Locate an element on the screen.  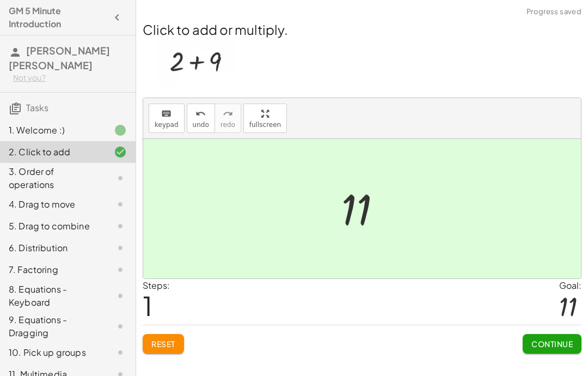
div: 2. Click to add is located at coordinates (52, 152).